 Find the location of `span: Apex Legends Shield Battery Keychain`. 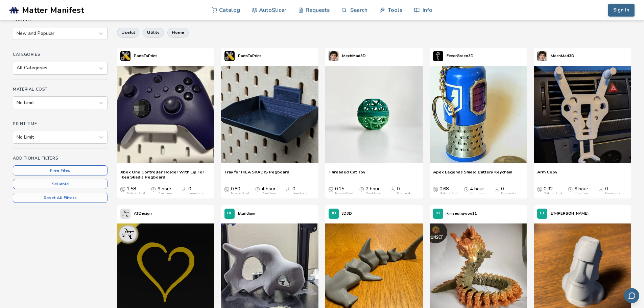

span: Apex Legends Shield Battery Keychain is located at coordinates (473, 174).